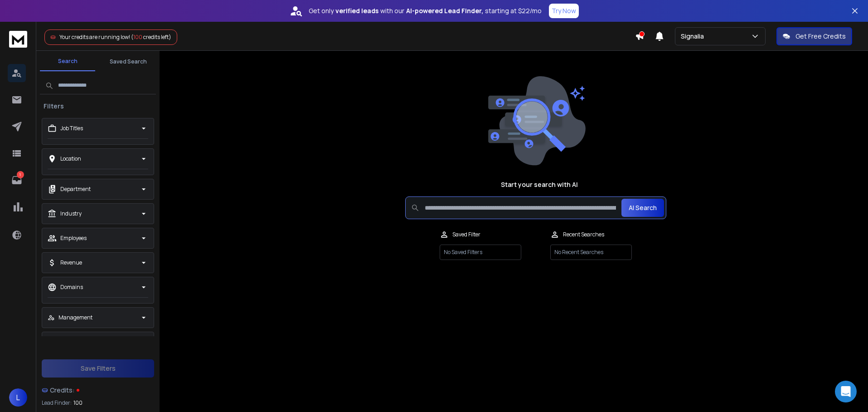 Image resolution: width=868 pixels, height=412 pixels. Describe the element at coordinates (643, 208) in the screenshot. I see `button: AI Search` at that location.